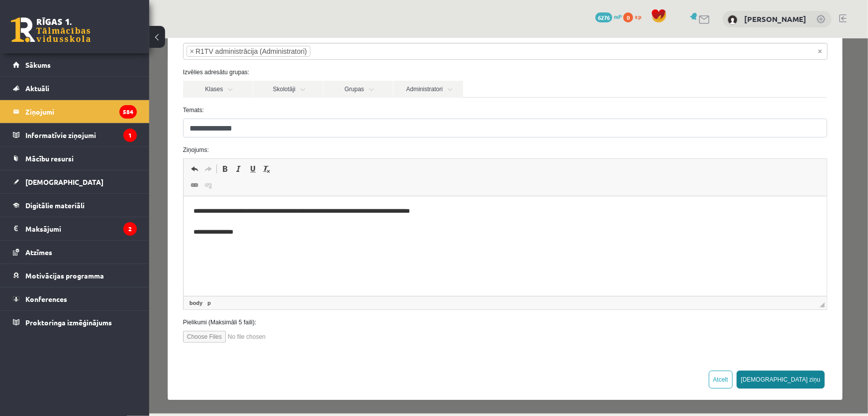  I want to click on label: Temats:, so click(356, 72).